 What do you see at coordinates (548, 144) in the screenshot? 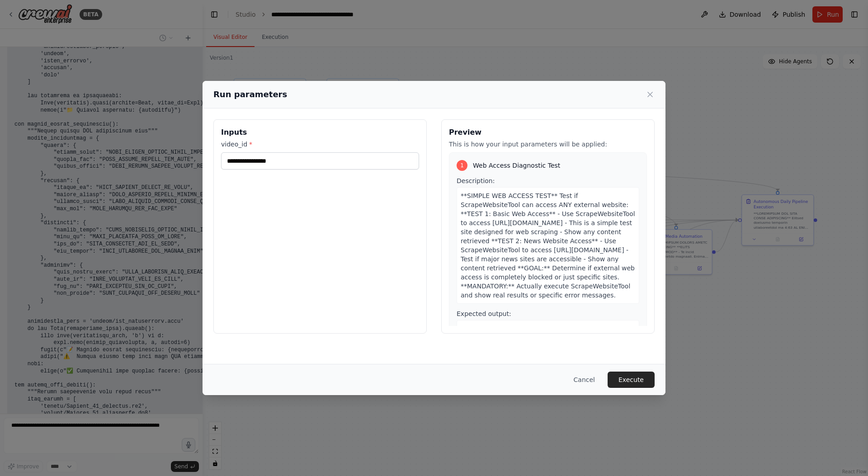
I see `p: This is how your input parameters will be applied:` at bounding box center [548, 144].